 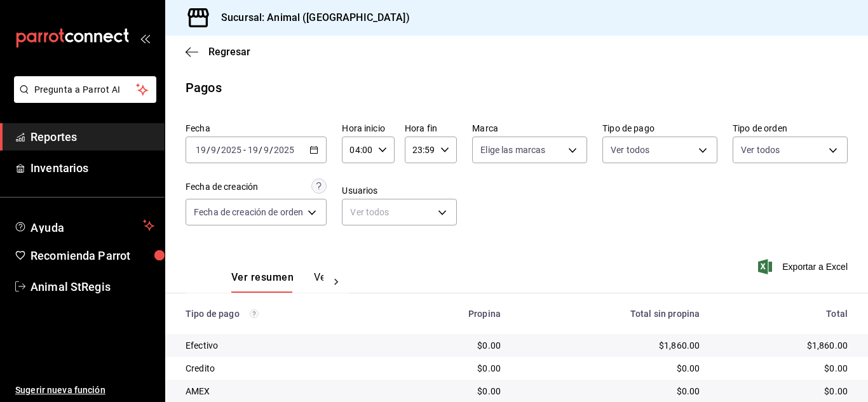 What do you see at coordinates (254, 314) in the screenshot?
I see `svg: Los pagos realizados con Pay y otras terminales son montos brutos.` at bounding box center [254, 314].